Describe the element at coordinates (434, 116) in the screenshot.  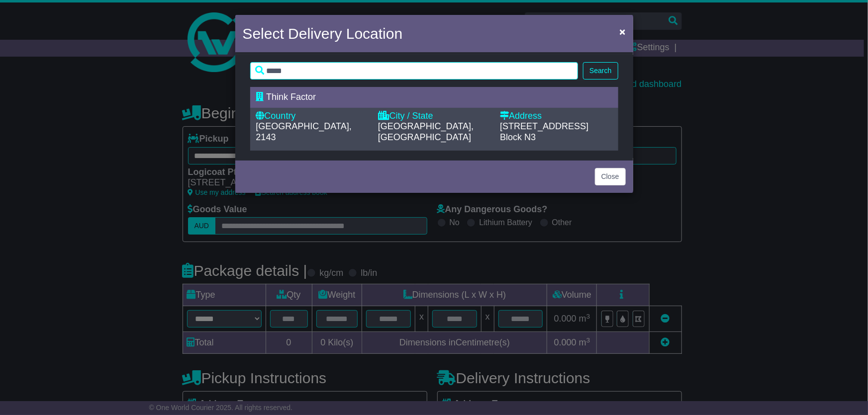
I see `div: City / State` at that location.